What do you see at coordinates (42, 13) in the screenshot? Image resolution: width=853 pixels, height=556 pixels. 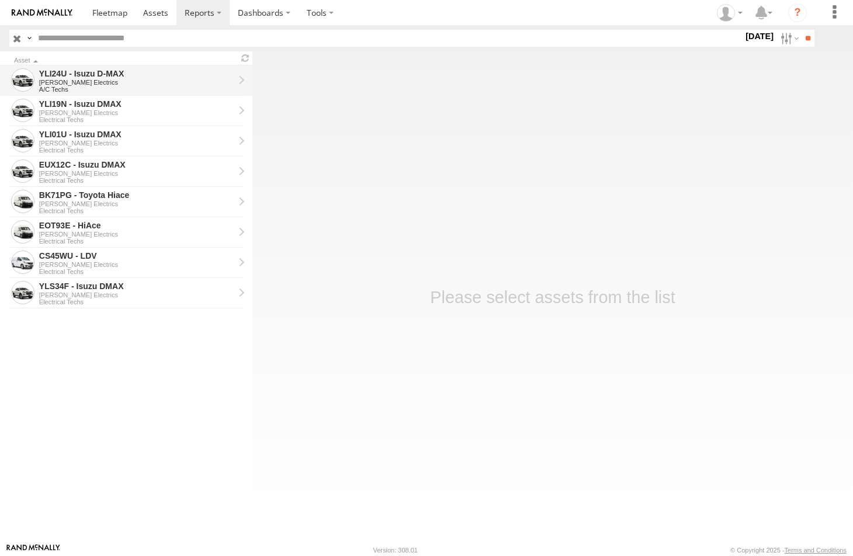 I see `img: rand-logo.svg` at bounding box center [42, 13].